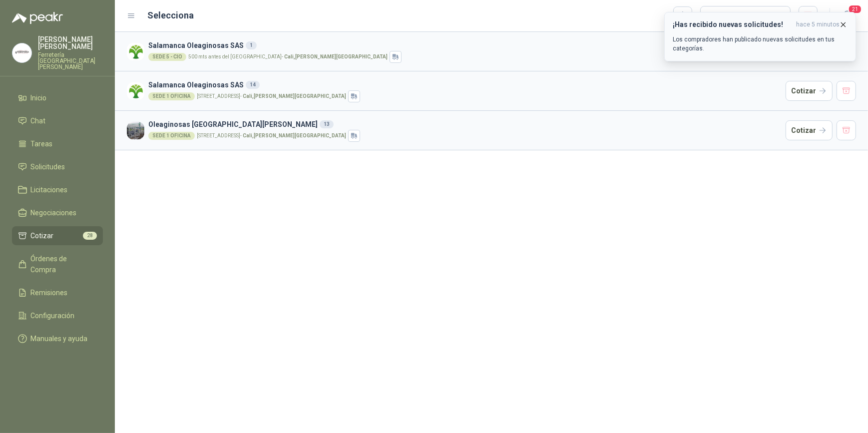  I want to click on button: 21, so click(846, 16).